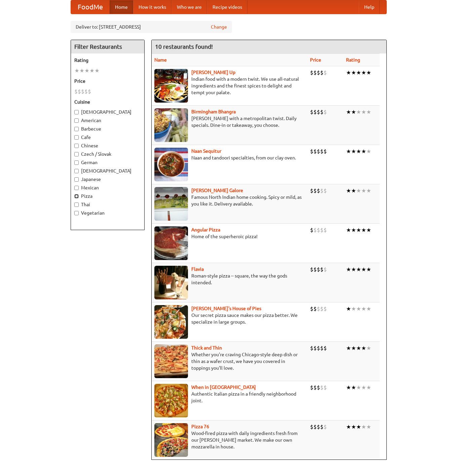 The width and height of the screenshot is (457, 476). I want to click on h5: Rating, so click(108, 60).